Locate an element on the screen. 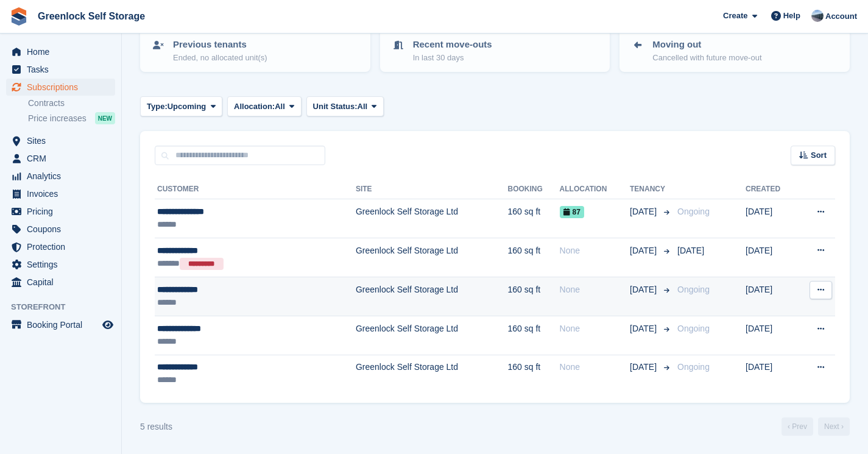 The height and width of the screenshot is (454, 868). span: Sort is located at coordinates (819, 155).